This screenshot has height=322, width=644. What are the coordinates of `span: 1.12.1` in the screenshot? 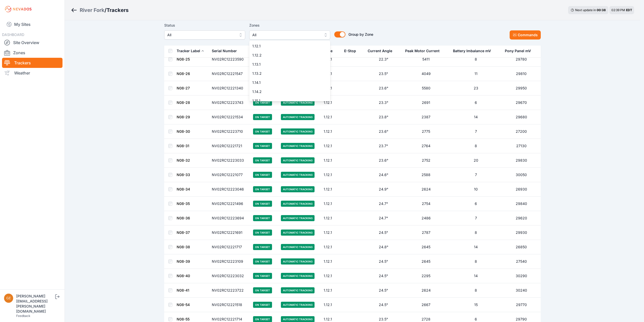 It's located at (286, 46).